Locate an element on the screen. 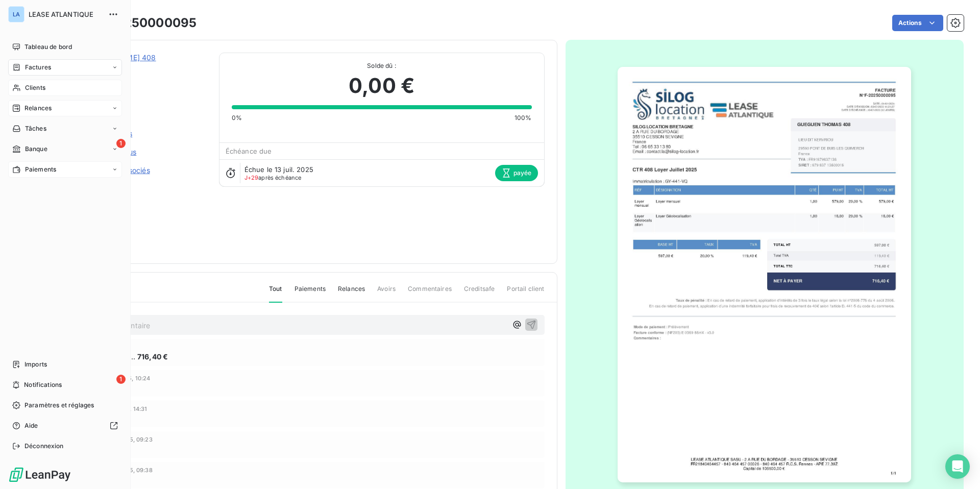 The image size is (980, 489). div: LA is located at coordinates (16, 15).